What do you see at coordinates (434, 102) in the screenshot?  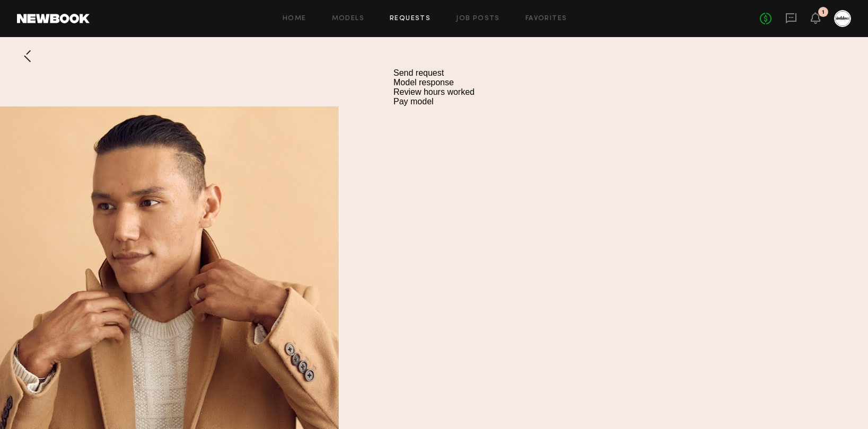 I see `div: Pay model` at bounding box center [434, 102].